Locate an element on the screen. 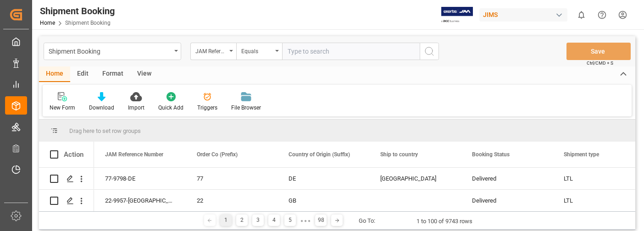 The image size is (644, 231). div: Format is located at coordinates (113, 74).